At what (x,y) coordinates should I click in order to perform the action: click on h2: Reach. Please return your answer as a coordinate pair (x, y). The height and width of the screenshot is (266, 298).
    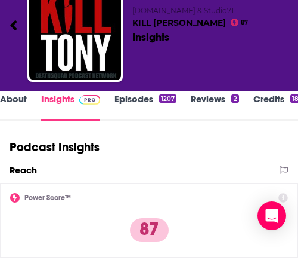
    Looking at the image, I should click on (23, 170).